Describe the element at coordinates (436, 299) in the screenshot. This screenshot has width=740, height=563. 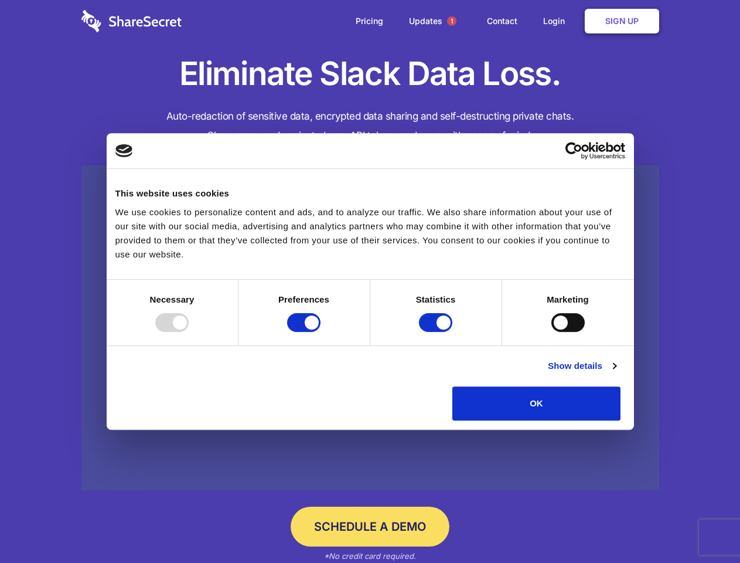
I see `strong: Statistics` at that location.